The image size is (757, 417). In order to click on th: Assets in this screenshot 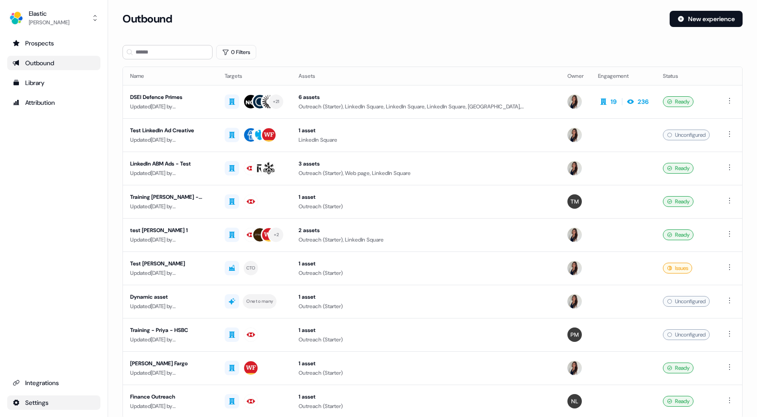, I will do `click(426, 76)`.